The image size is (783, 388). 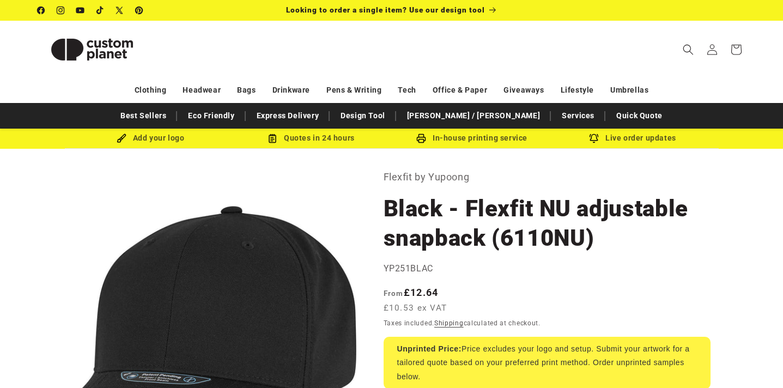 I want to click on a: Pens & Writing, so click(x=353, y=90).